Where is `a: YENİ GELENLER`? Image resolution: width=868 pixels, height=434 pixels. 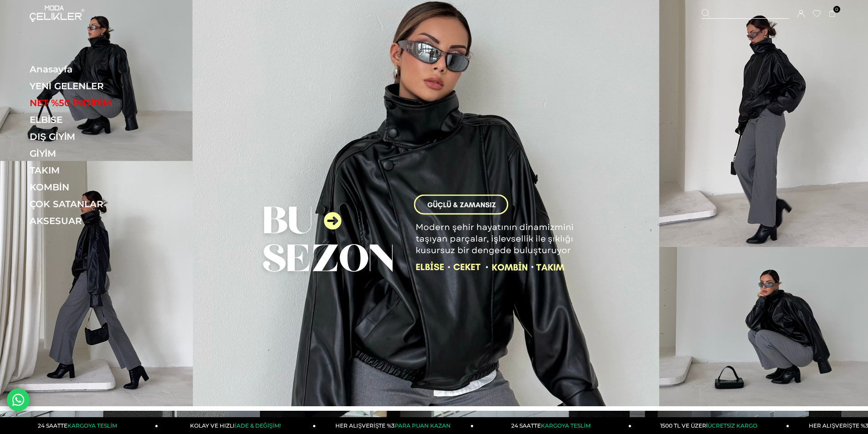 a: YENİ GELENLER is located at coordinates (92, 86).